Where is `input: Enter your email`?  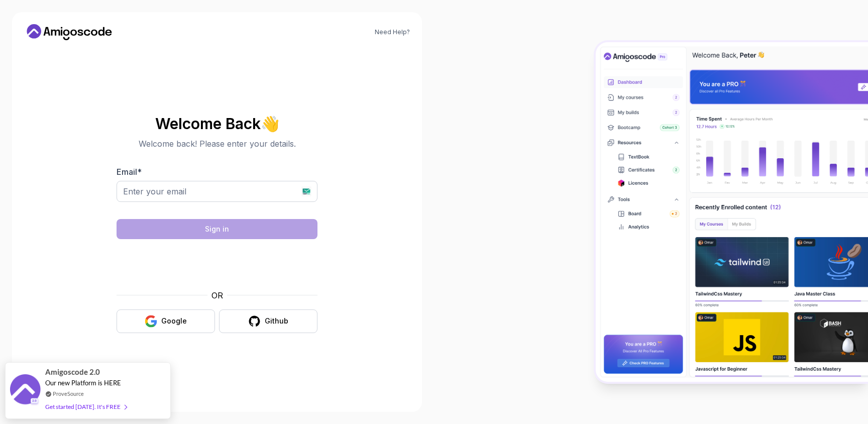
input: Enter your email is located at coordinates (217, 191).